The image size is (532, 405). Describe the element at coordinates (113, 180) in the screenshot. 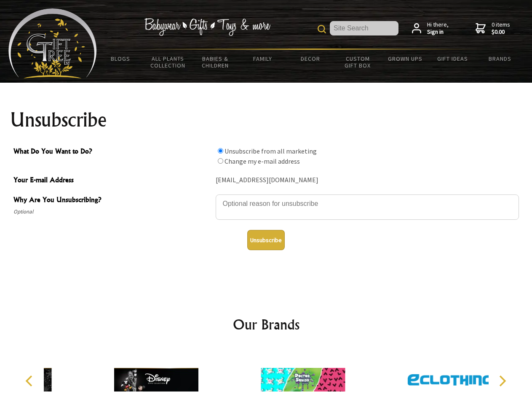

I see `span: Your E-mail Address` at that location.